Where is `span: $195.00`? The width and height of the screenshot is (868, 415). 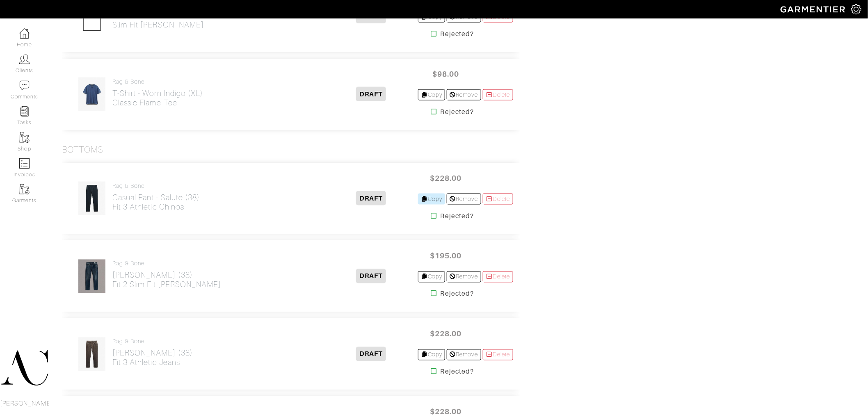
span: $195.00 is located at coordinates (446, 255).